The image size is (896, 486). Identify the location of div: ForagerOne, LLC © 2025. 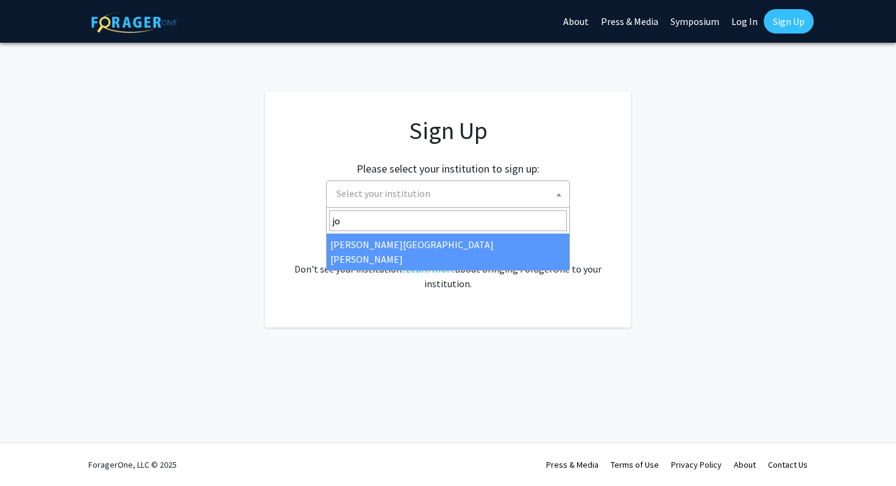
(132, 464).